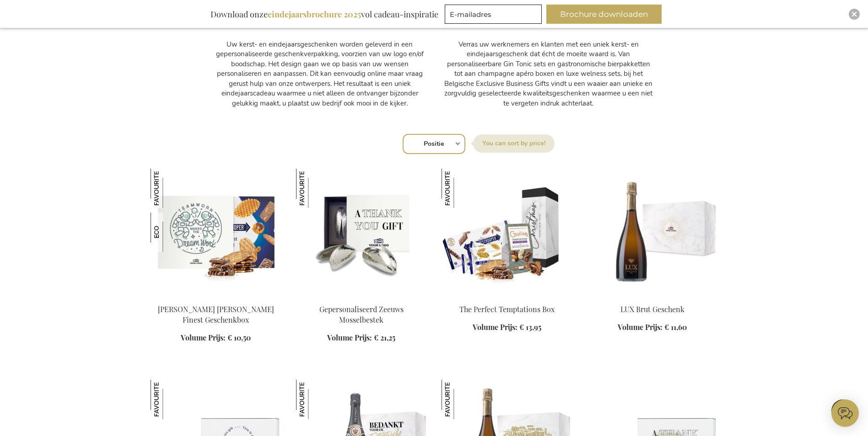 The height and width of the screenshot is (436, 868). I want to click on a: Jules Destrooper Jules' Finest Gift Box Jules Destrooper Jules' Finest Geschenkbox Jules Destroop..., so click(216, 297).